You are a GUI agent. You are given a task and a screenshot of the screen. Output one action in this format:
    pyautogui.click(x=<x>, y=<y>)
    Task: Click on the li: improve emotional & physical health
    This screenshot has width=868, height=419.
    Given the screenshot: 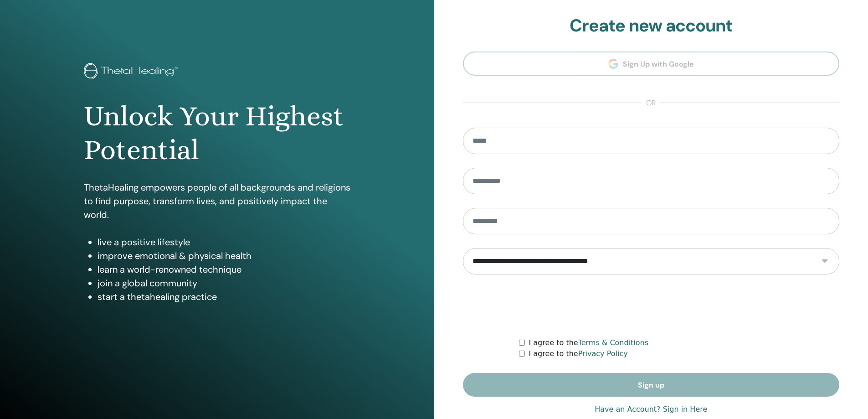 What is the action you would take?
    pyautogui.click(x=224, y=256)
    